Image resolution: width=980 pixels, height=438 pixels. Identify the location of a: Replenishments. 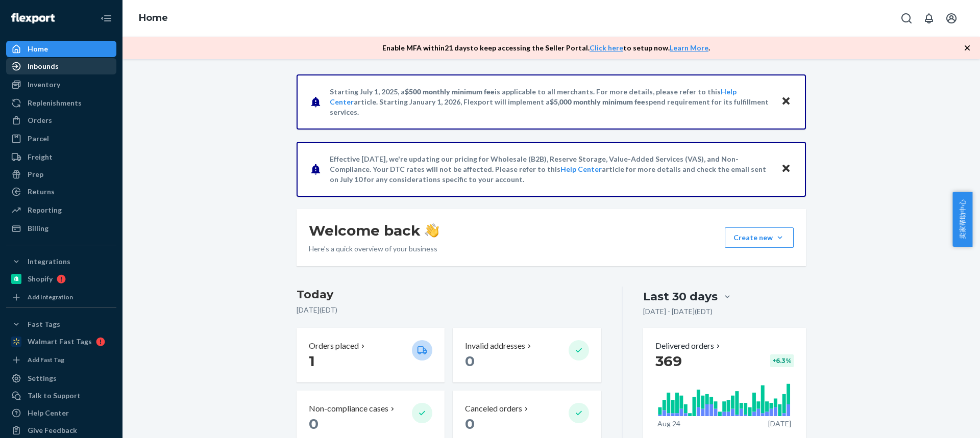
(61, 103).